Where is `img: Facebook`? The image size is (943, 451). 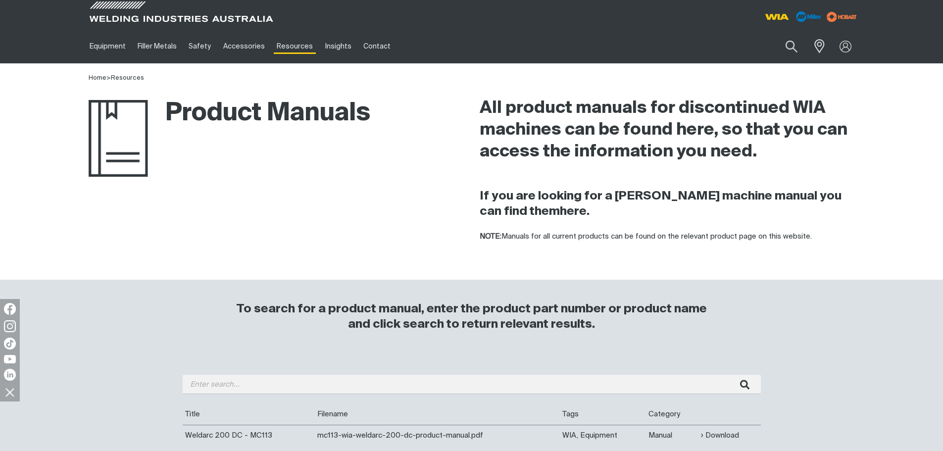 img: Facebook is located at coordinates (10, 309).